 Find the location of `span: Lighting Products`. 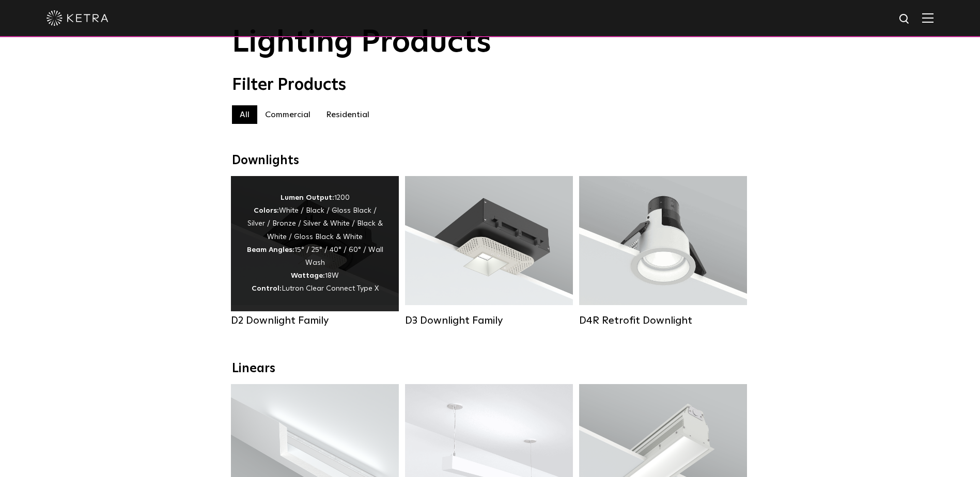

span: Lighting Products is located at coordinates (362, 43).